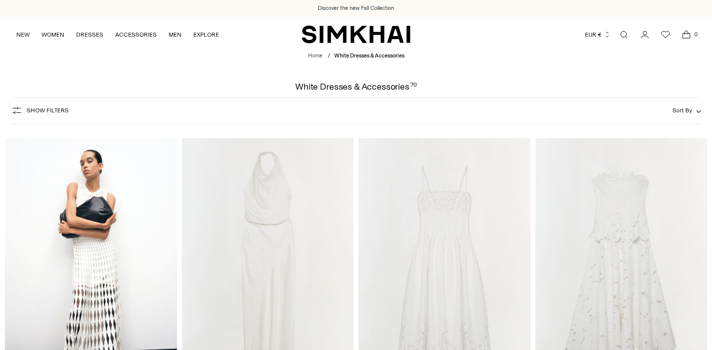 The width and height of the screenshot is (712, 350). What do you see at coordinates (370, 55) in the screenshot?
I see `span: White Dresses & Accessories` at bounding box center [370, 55].